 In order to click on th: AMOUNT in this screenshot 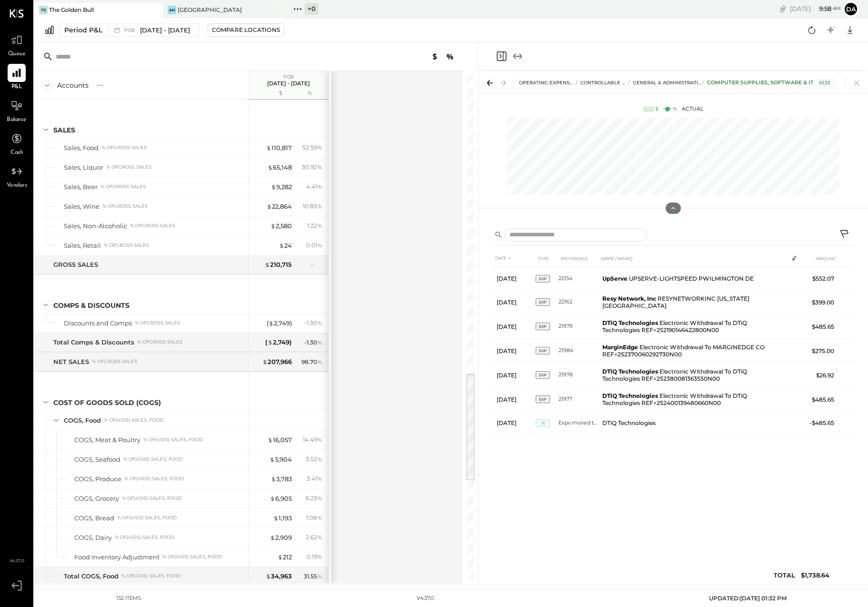, I will do `click(819, 258)`.